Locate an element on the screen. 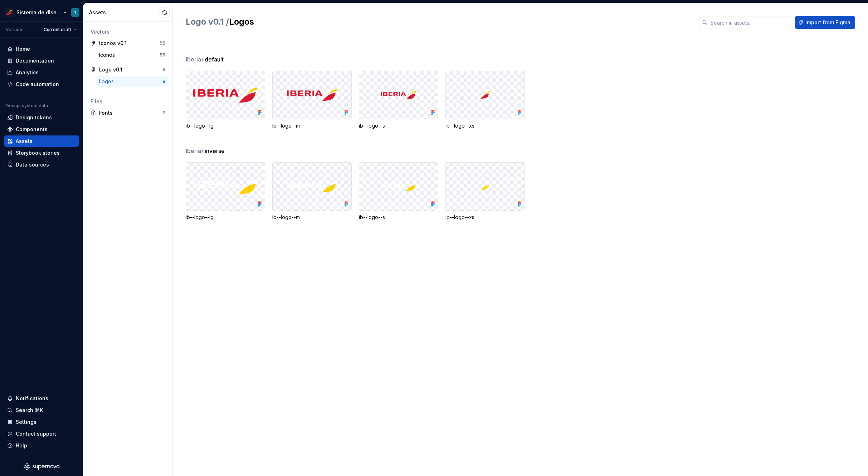 The width and height of the screenshot is (868, 476). a: Settings is located at coordinates (42, 422).